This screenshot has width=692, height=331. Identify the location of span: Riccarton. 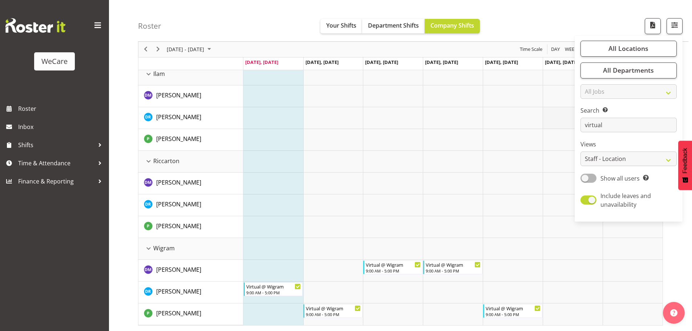
(166, 161).